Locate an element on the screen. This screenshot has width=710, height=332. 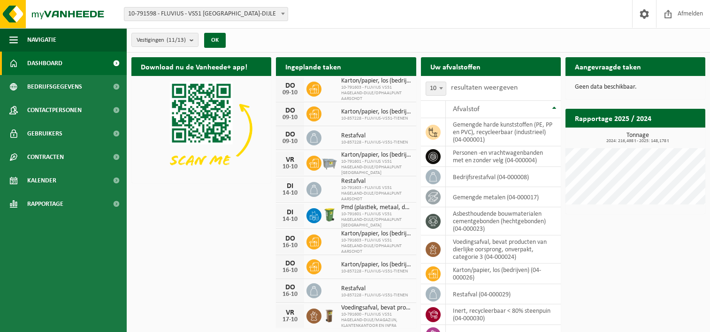
span: Contactpersonen is located at coordinates (54, 110).